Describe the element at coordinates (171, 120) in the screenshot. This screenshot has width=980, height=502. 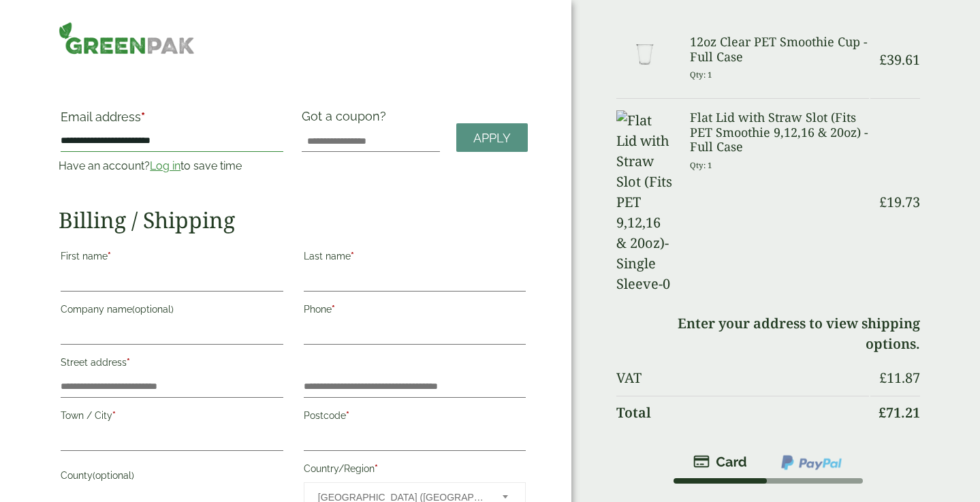
I see `label: Email address` at that location.